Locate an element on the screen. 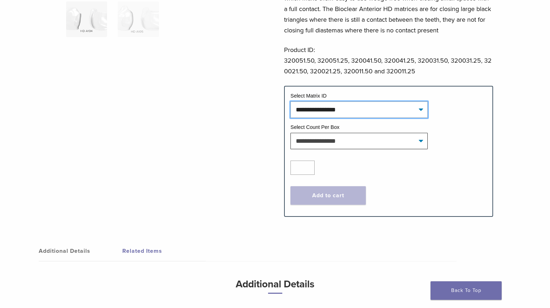 Image resolution: width=550 pixels, height=308 pixels. a: Related Items is located at coordinates (164, 251).